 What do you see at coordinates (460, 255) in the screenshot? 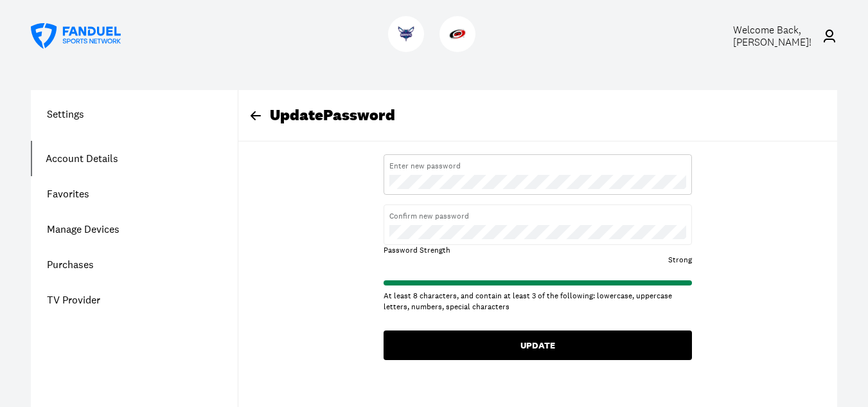
I see `div: Password Strength` at bounding box center [460, 255].